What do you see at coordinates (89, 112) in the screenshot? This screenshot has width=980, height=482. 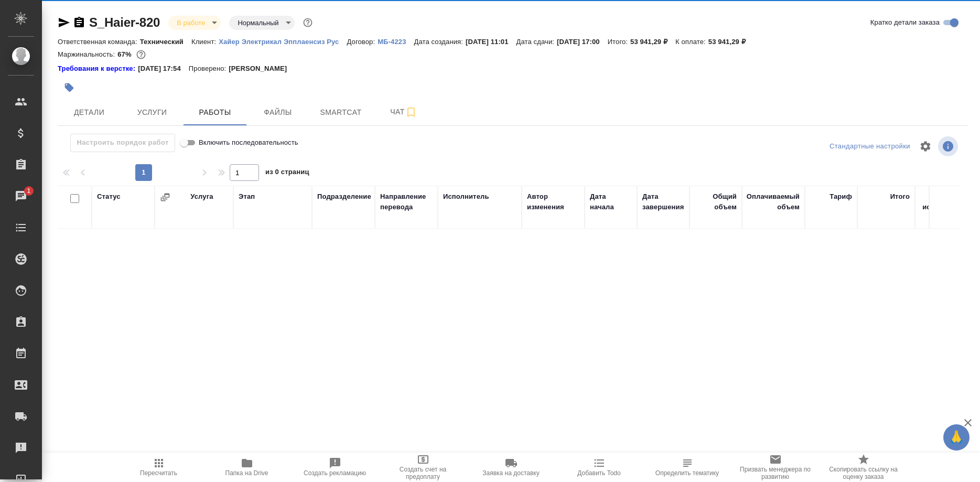 I see `span: Детали` at bounding box center [89, 112].